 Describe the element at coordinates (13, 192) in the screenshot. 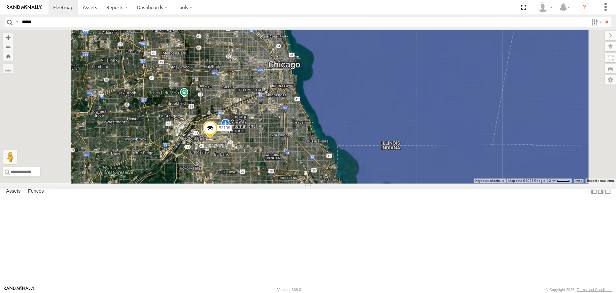

I see `label: Assets` at that location.